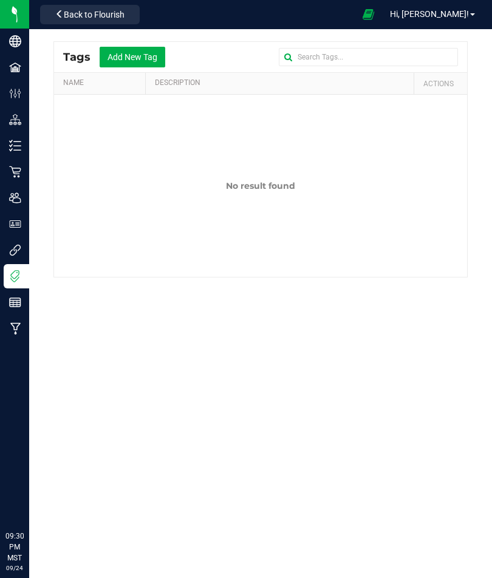 The image size is (492, 578). Describe the element at coordinates (260, 186) in the screenshot. I see `span: No result found` at that location.